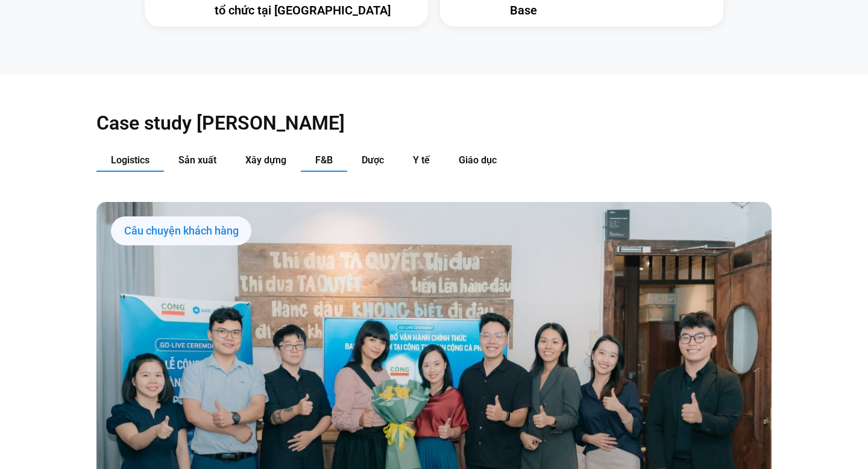 This screenshot has width=868, height=469. What do you see at coordinates (372, 160) in the screenshot?
I see `span: Dược` at bounding box center [372, 160].